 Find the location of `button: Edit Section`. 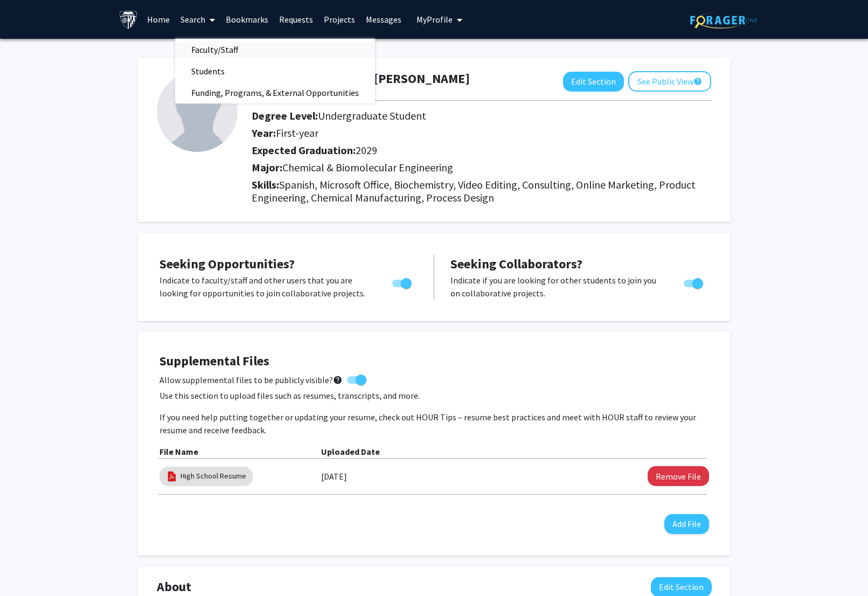

button: Edit Section is located at coordinates (593, 82).